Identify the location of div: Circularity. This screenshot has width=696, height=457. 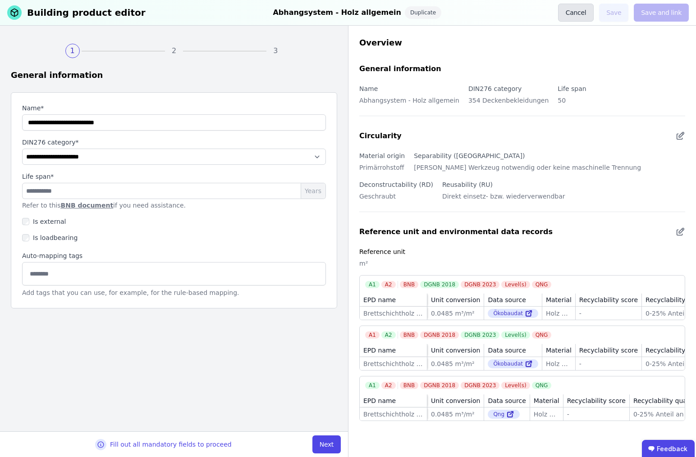
(380, 136).